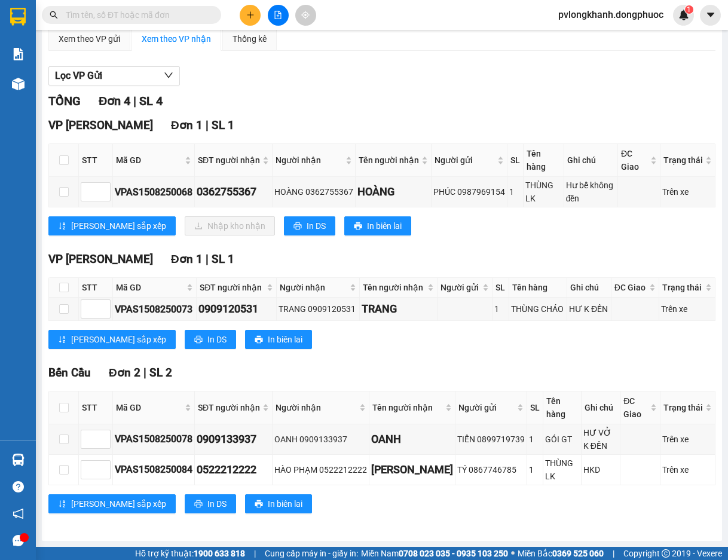 The image size is (728, 560). I want to click on span: Người gửi, so click(487, 408).